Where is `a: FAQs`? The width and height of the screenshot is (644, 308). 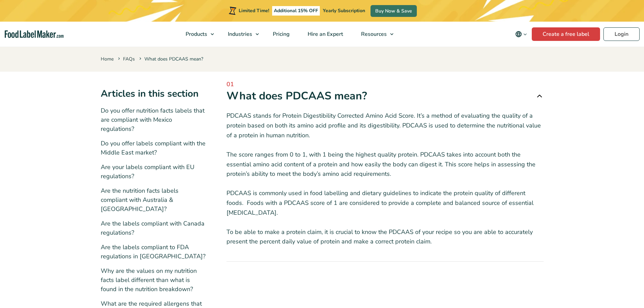
a: FAQs is located at coordinates (129, 59).